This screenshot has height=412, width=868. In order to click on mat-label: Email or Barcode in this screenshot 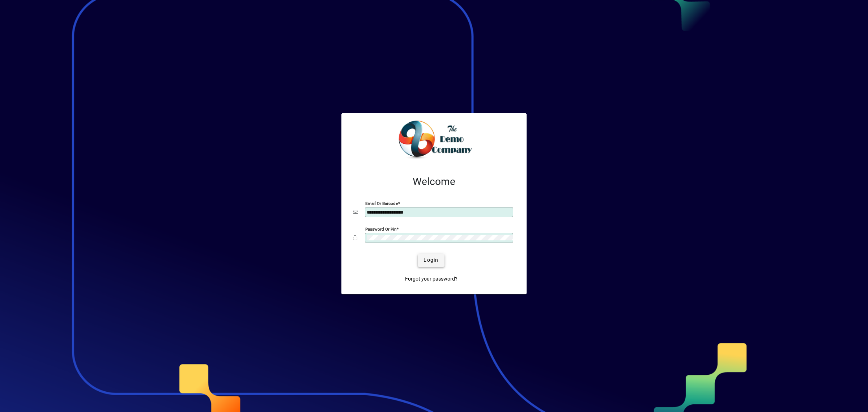, I will do `click(381, 203)`.